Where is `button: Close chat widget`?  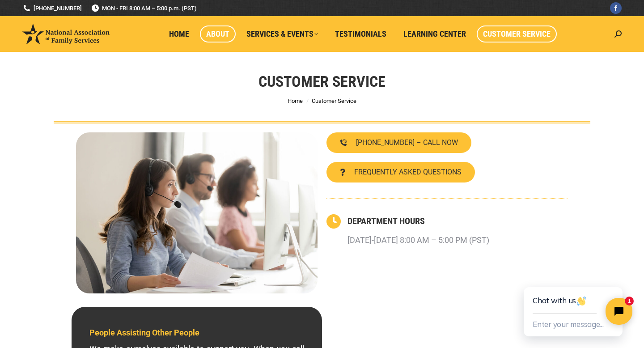 button: Close chat widget is located at coordinates (115, 53).